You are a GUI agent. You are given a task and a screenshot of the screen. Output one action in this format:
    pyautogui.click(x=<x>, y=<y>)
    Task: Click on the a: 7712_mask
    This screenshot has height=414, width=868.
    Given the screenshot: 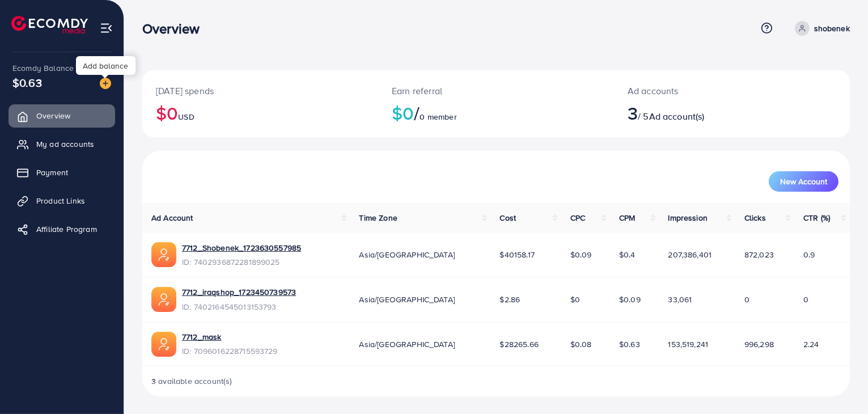 What is the action you would take?
    pyautogui.click(x=201, y=337)
    